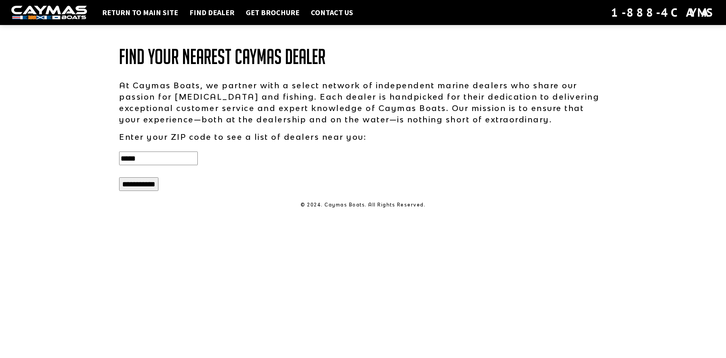 The width and height of the screenshot is (726, 358). I want to click on a: Return to main site, so click(140, 12).